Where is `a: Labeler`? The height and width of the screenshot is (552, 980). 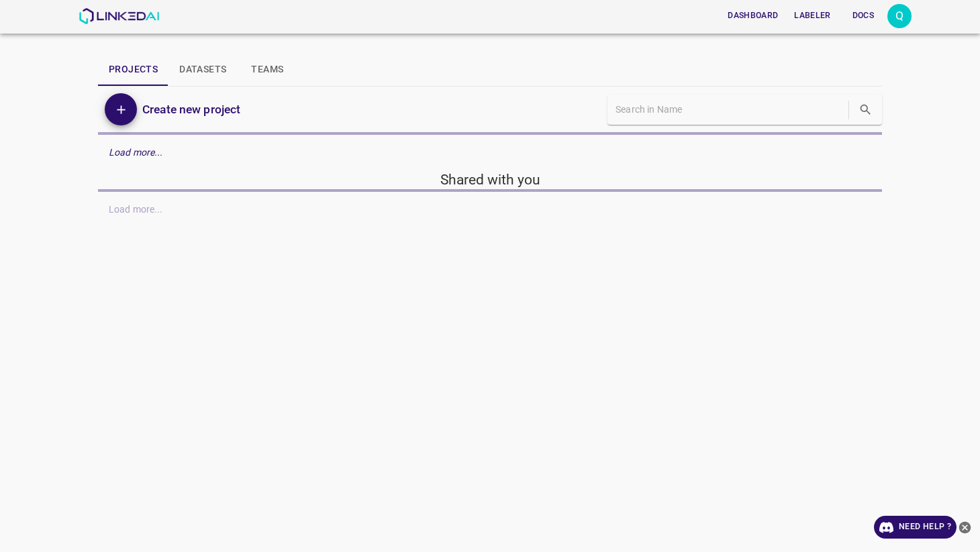 a: Labeler is located at coordinates (812, 15).